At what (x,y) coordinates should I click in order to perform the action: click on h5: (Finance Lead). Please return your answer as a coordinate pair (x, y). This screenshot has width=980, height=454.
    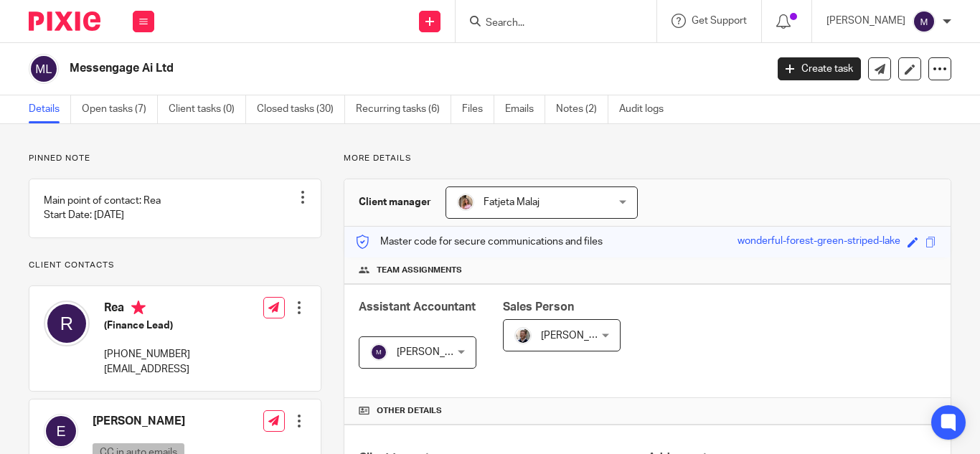
    Looking at the image, I should click on (147, 326).